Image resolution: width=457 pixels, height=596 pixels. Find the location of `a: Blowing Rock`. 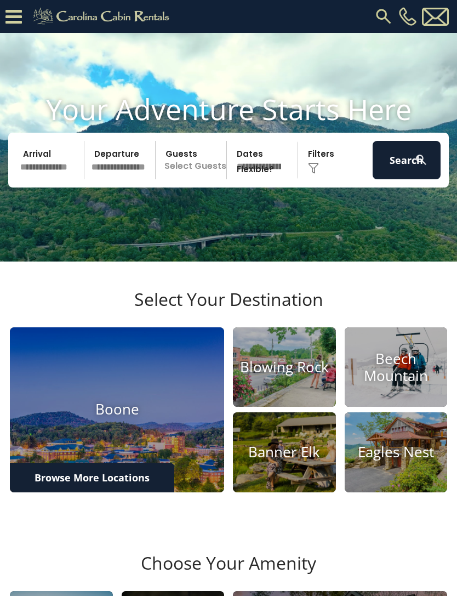

a: Blowing Rock is located at coordinates (285, 367).